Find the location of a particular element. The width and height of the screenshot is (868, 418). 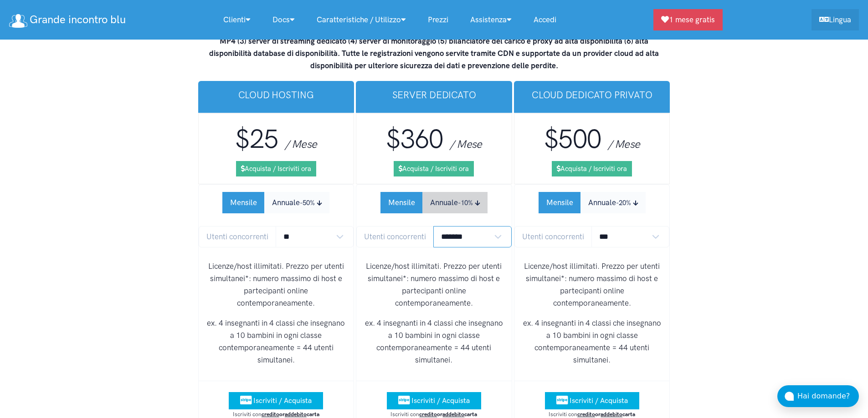

a: Assistenza is located at coordinates (491, 20).